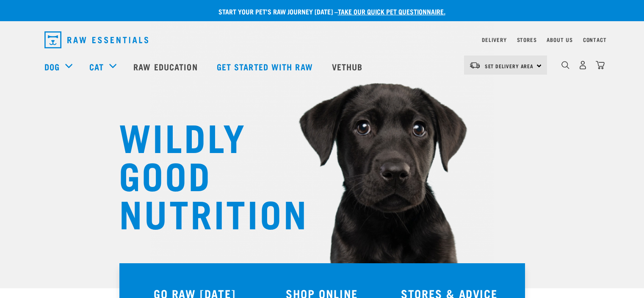 The image size is (644, 298). I want to click on a: Vethub, so click(349, 67).